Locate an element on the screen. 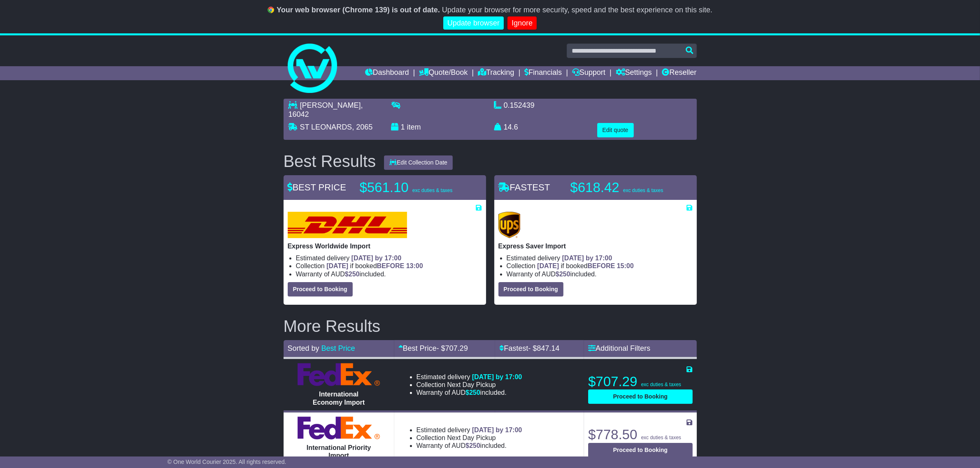 This screenshot has height=468, width=980. a: Dashboard is located at coordinates (387, 73).